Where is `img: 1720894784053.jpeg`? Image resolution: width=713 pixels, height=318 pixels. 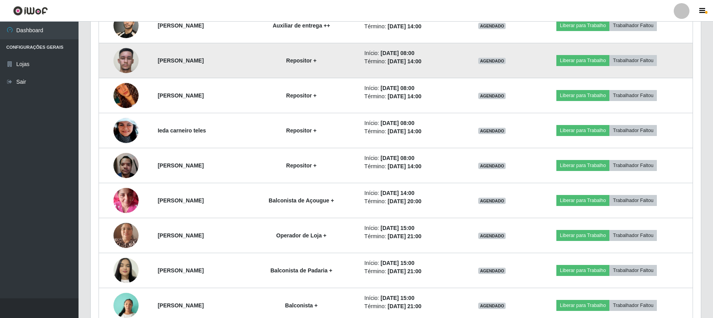 img: 1720894784053.jpeg is located at coordinates (126, 130).